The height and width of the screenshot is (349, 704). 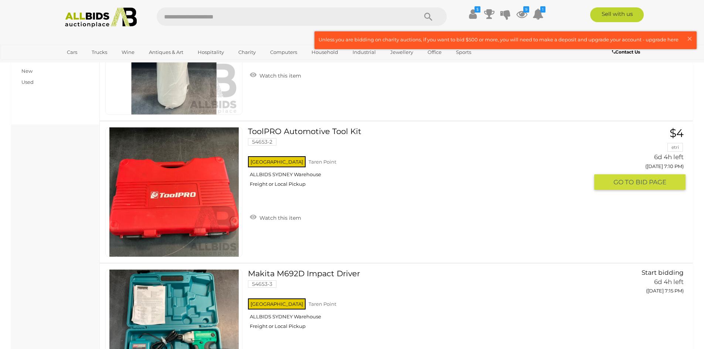 I want to click on a: Household, so click(x=325, y=52).